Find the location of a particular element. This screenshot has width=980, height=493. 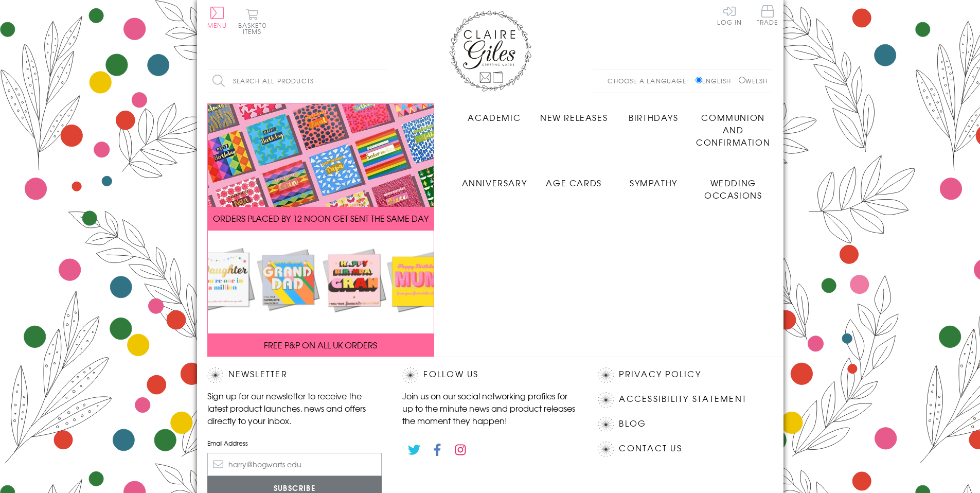

p: Choose a language: is located at coordinates (650, 81).